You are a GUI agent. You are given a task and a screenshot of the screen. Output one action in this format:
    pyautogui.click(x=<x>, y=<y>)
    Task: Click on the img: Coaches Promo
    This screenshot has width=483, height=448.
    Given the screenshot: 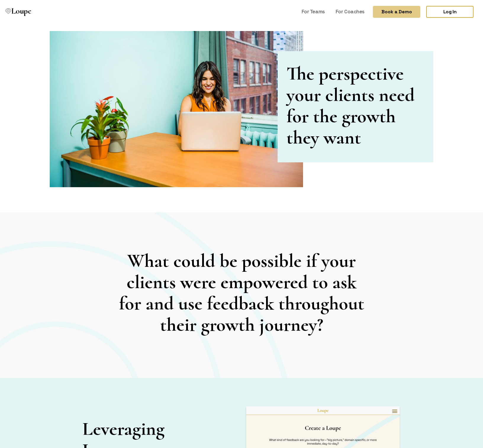 What is the action you would take?
    pyautogui.click(x=176, y=109)
    